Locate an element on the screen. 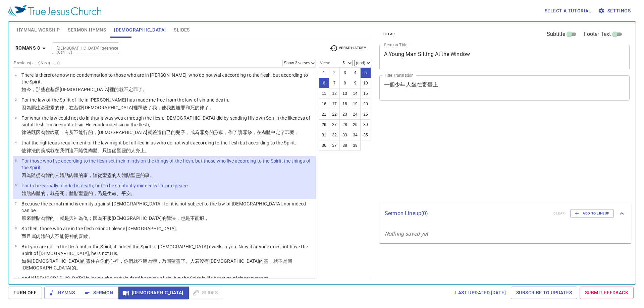 The height and width of the screenshot is (308, 644). wg770: ，有所不能行 is located at coordinates (180, 132).